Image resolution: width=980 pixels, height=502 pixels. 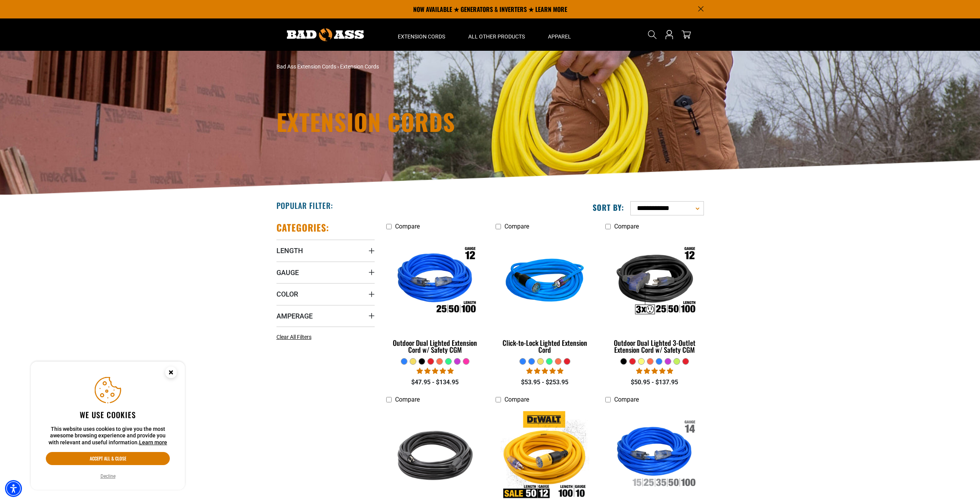 I want to click on h2: Categories:, so click(x=303, y=228).